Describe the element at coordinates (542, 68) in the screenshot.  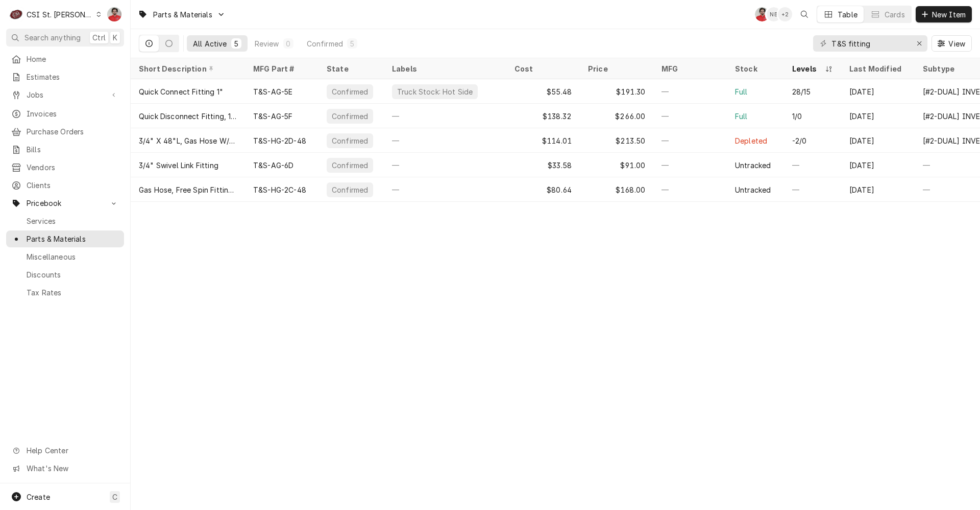
I see `div: Cost` at that location.